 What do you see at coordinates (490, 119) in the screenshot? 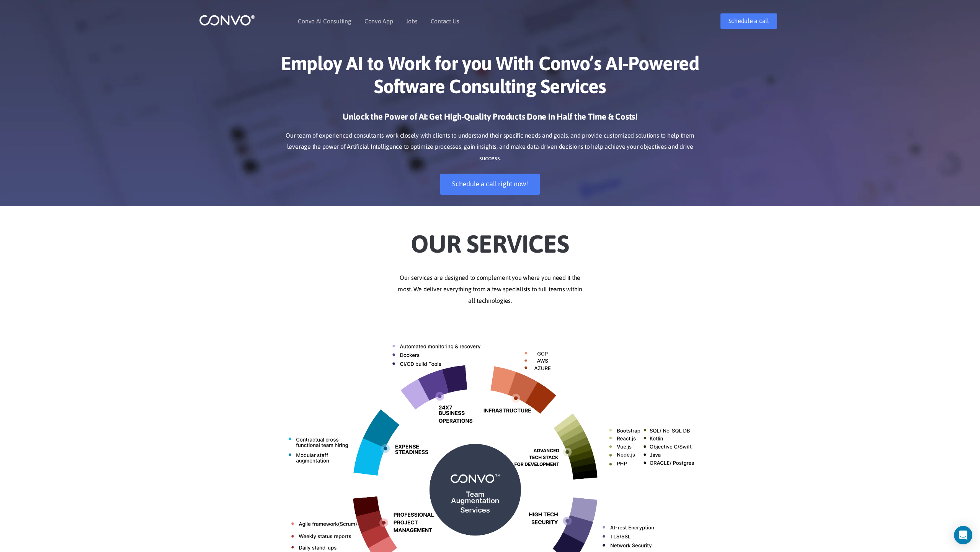
I see `h3: Unlock the Power of AI: Get High-Quality Products Done in Half the Time & Costs!` at bounding box center [490, 119].